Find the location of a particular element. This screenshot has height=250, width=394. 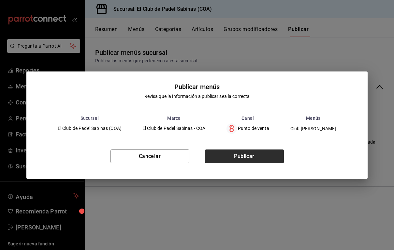

button: Publicar is located at coordinates (245, 156).